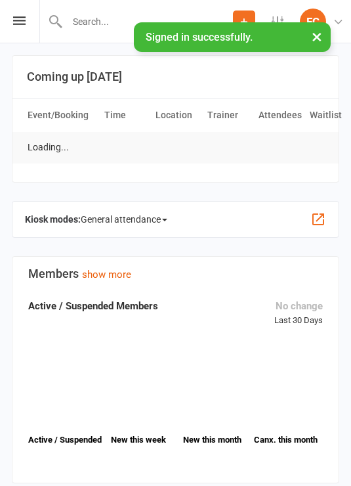 The height and width of the screenshot is (486, 351). What do you see at coordinates (53, 219) in the screenshot?
I see `strong: Kiosk modes:` at bounding box center [53, 219].